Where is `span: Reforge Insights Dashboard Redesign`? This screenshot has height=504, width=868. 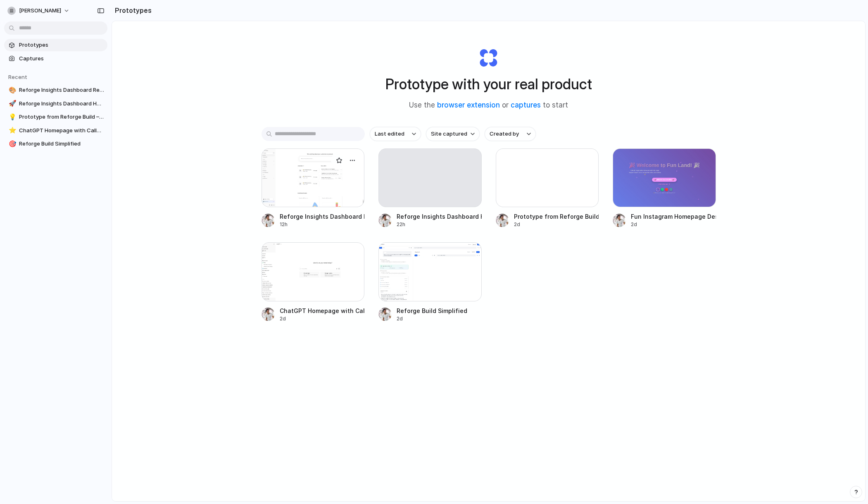 span: Reforge Insights Dashboard Redesign is located at coordinates (62, 90).